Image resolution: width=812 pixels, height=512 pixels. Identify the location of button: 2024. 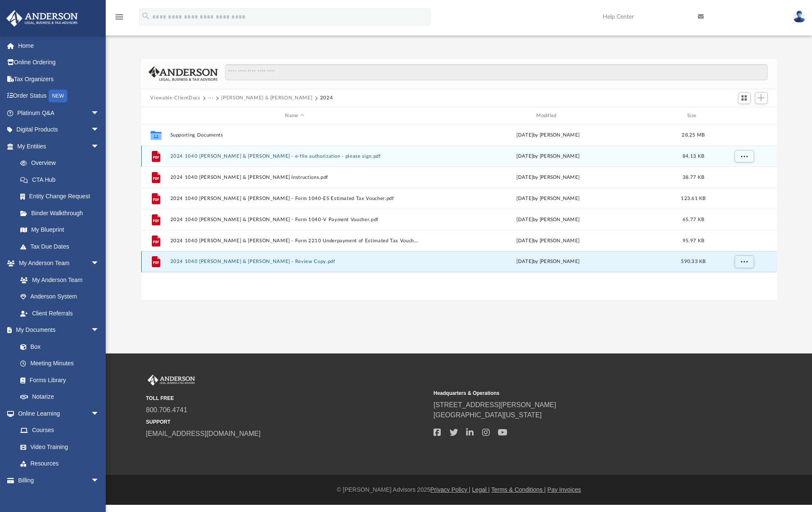
(327, 98).